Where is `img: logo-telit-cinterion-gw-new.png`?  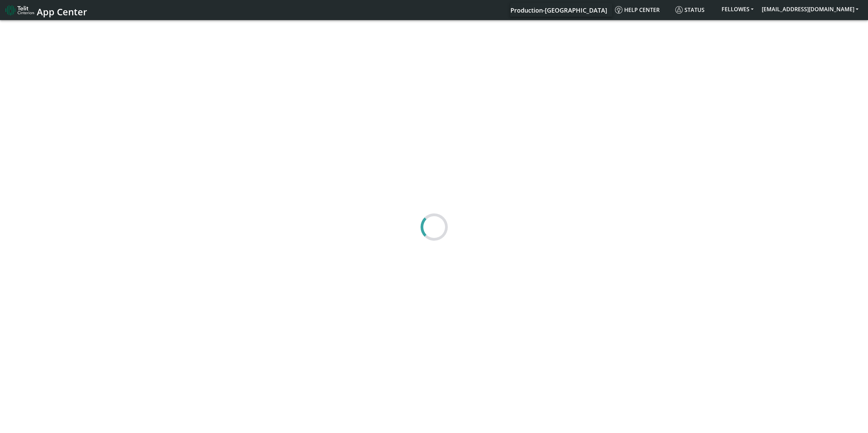 img: logo-telit-cinterion-gw-new.png is located at coordinates (20, 10).